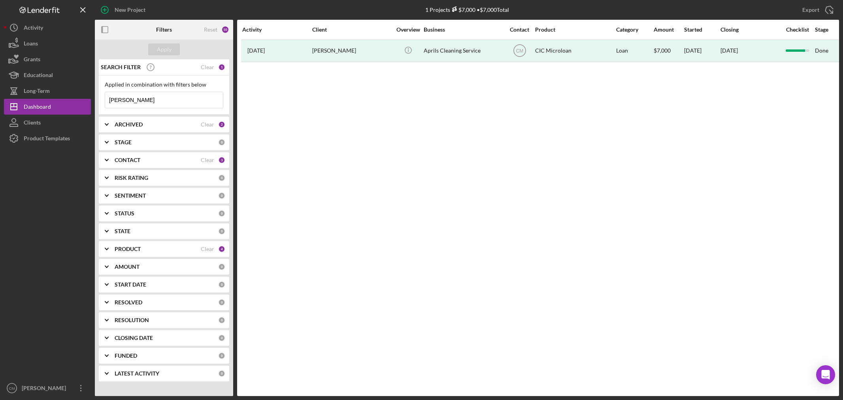 The height and width of the screenshot is (400, 843). Describe the element at coordinates (797, 30) in the screenshot. I see `div: Checklist` at that location.